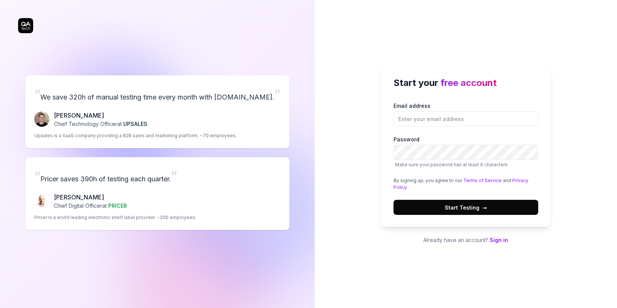 This screenshot has height=308, width=617. I want to click on p: Already have an account?, so click(466, 240).